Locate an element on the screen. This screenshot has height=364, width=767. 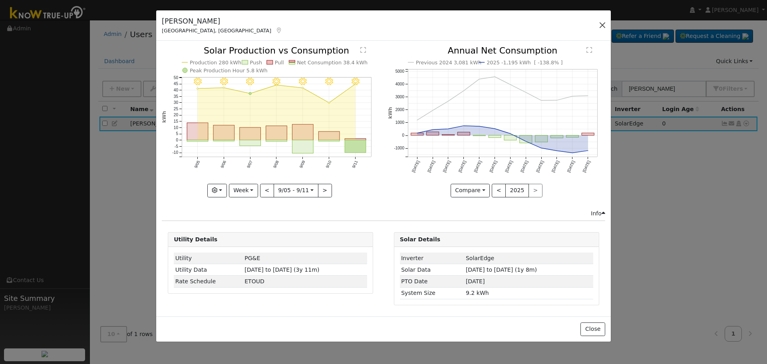
text: 50 is located at coordinates (176, 77).